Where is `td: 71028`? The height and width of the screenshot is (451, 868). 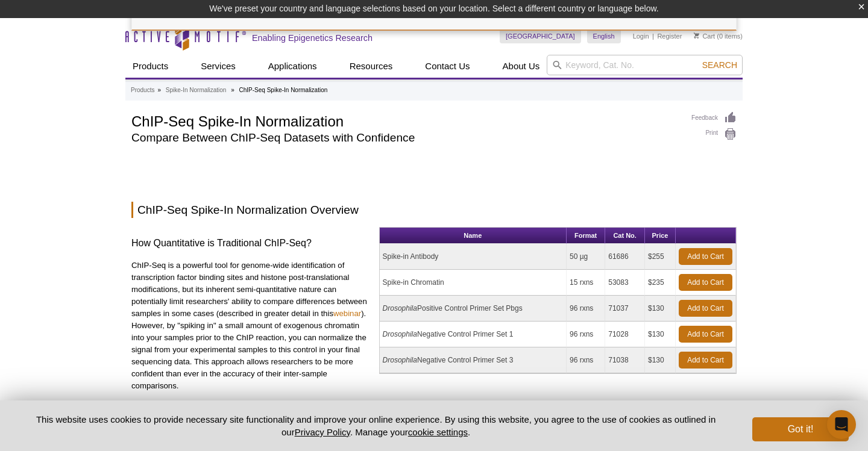 td: 71028 is located at coordinates (625, 334).